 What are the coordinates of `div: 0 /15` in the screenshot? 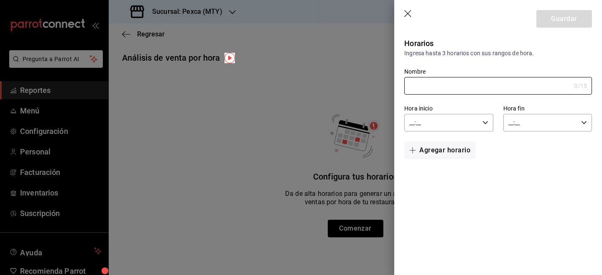 It's located at (581, 86).